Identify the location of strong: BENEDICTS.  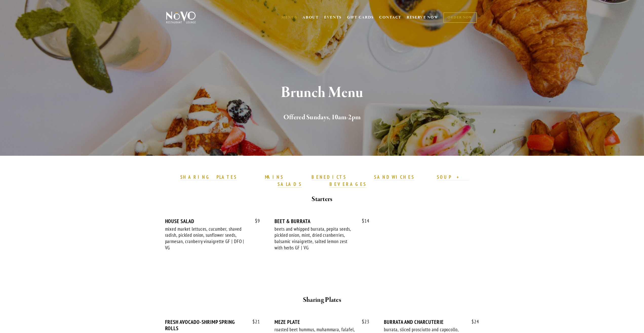
(329, 177).